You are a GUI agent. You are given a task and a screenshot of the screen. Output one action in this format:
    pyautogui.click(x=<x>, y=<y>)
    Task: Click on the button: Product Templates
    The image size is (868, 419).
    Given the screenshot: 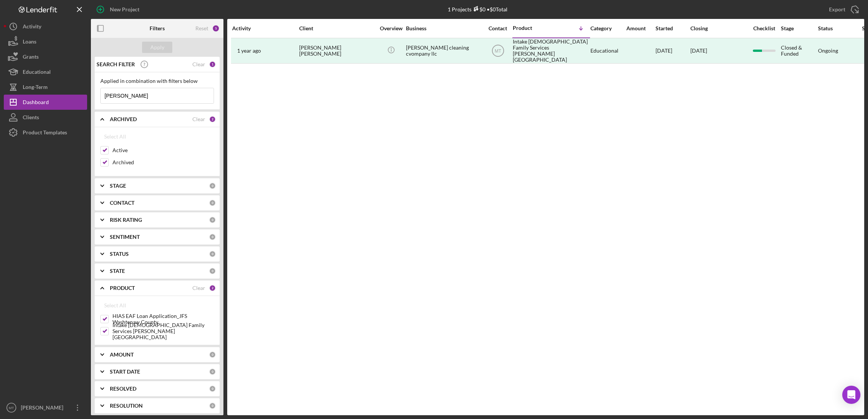 What is the action you would take?
    pyautogui.click(x=45, y=133)
    